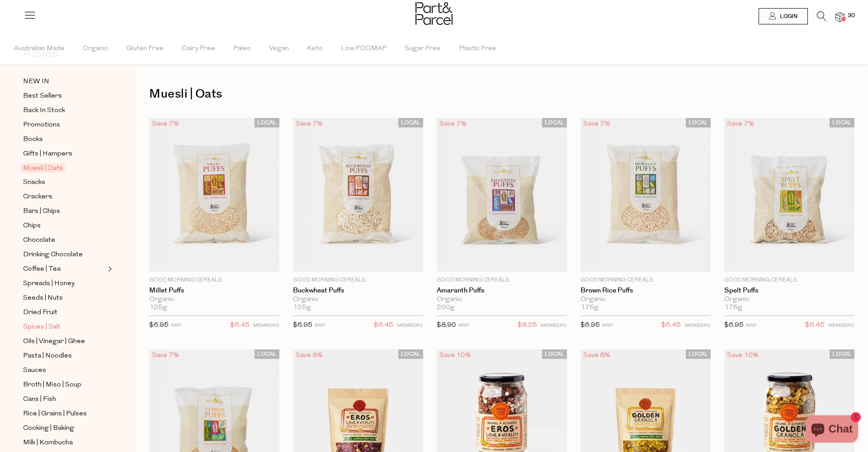 The width and height of the screenshot is (868, 452). Describe the element at coordinates (54, 342) in the screenshot. I see `span: Oils | Vinegar | Ghee` at that location.